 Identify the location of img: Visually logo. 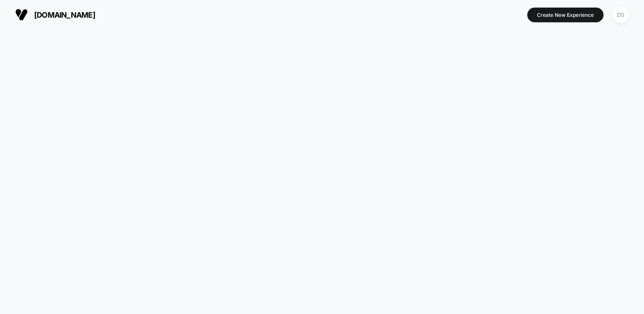
(22, 15).